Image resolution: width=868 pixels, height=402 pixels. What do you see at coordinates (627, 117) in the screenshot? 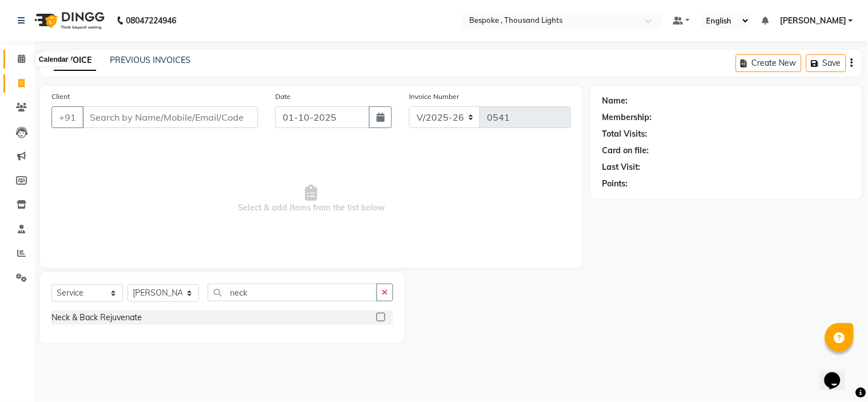
I see `div: Membership:` at bounding box center [627, 117].